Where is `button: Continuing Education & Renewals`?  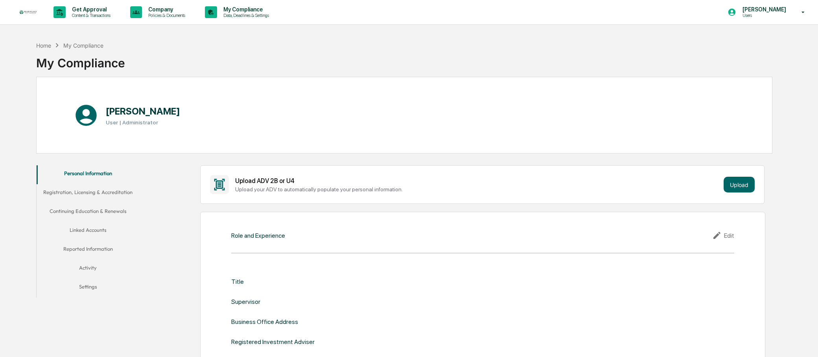
button: Continuing Education & Renewals is located at coordinates (88, 212).